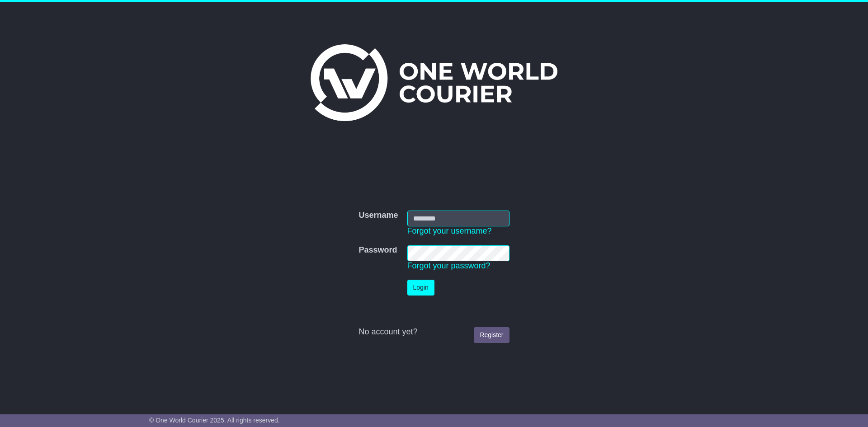  Describe the element at coordinates (433, 332) in the screenshot. I see `div: No account yet?` at that location.